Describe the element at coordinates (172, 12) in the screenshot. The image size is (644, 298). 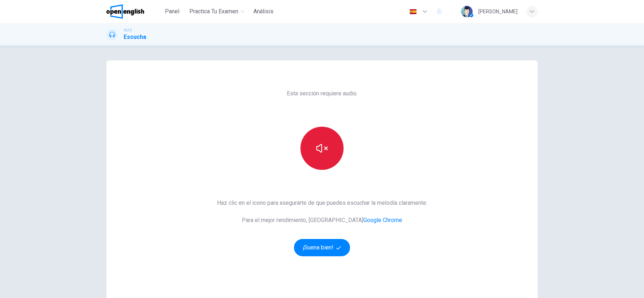
I see `button: Panel` at that location.